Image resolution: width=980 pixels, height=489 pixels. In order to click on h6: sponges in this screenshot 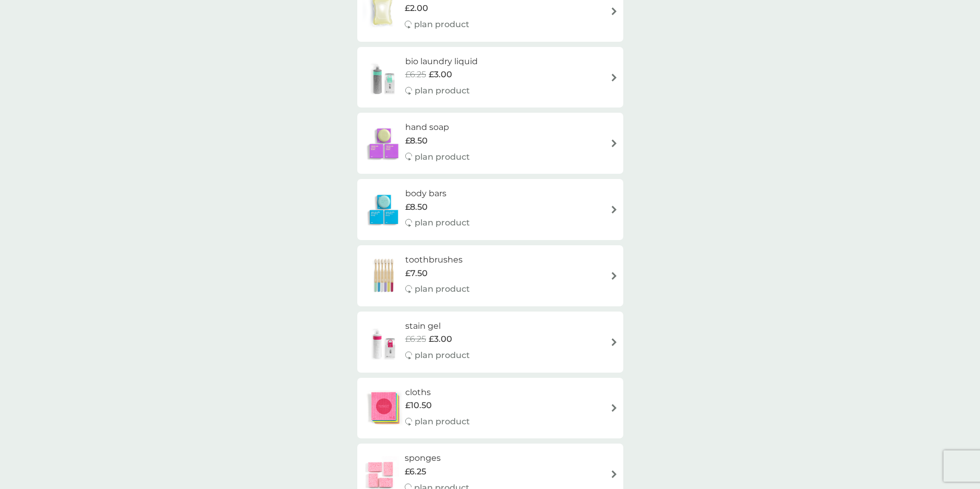, I will do `click(437, 458)`.